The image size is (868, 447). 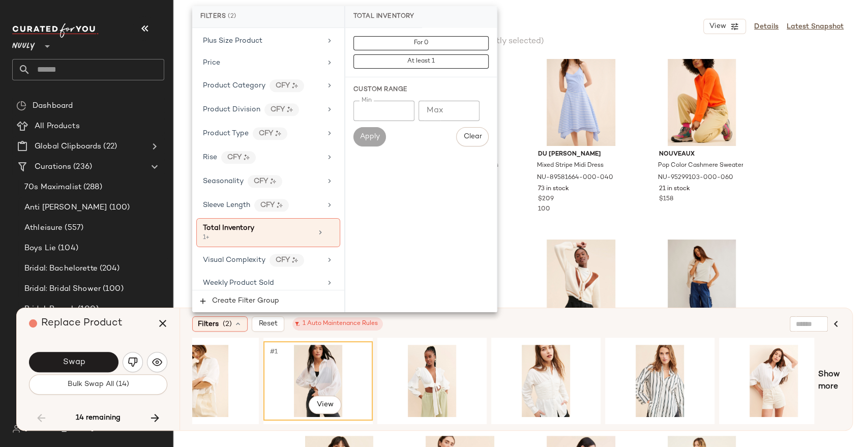 I want to click on button: Clear, so click(x=473, y=137).